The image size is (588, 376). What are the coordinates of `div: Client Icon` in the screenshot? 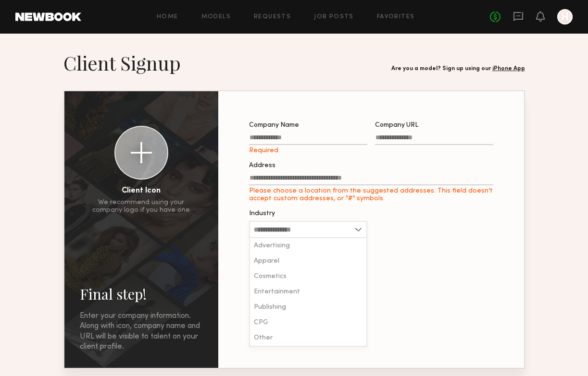 It's located at (141, 191).